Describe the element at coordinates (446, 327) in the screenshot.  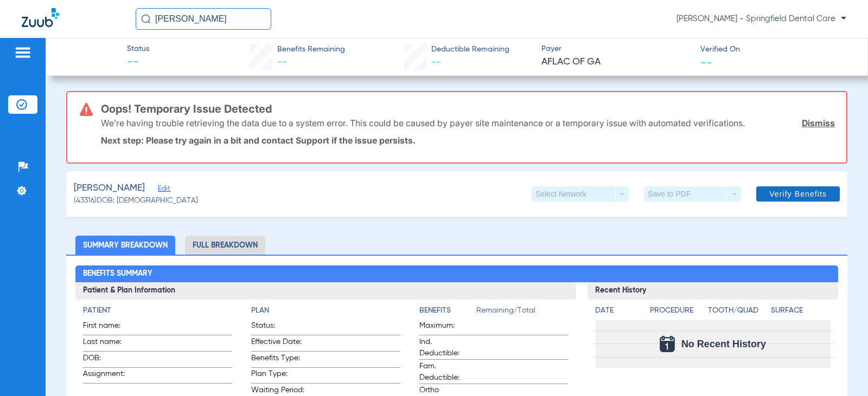
I see `span: Maximum:` at that location.